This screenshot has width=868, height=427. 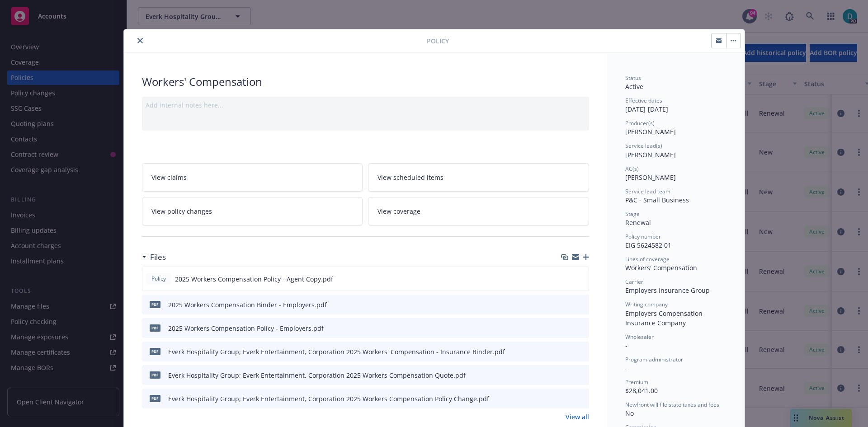 What do you see at coordinates (365, 105) in the screenshot?
I see `div: Add internal notes here...` at bounding box center [365, 105].